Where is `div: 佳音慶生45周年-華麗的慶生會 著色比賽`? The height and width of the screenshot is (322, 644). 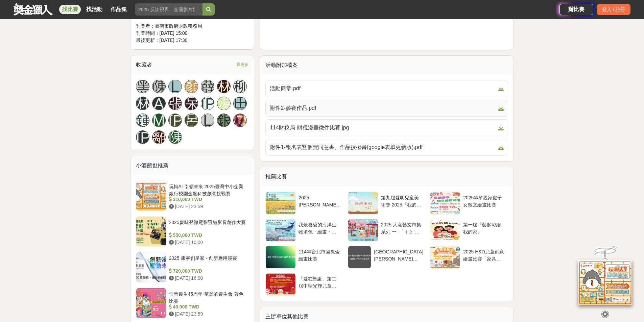
div: 佳音慶生45周年-華麗的慶生會 著色比賽 is located at coordinates (208, 297).